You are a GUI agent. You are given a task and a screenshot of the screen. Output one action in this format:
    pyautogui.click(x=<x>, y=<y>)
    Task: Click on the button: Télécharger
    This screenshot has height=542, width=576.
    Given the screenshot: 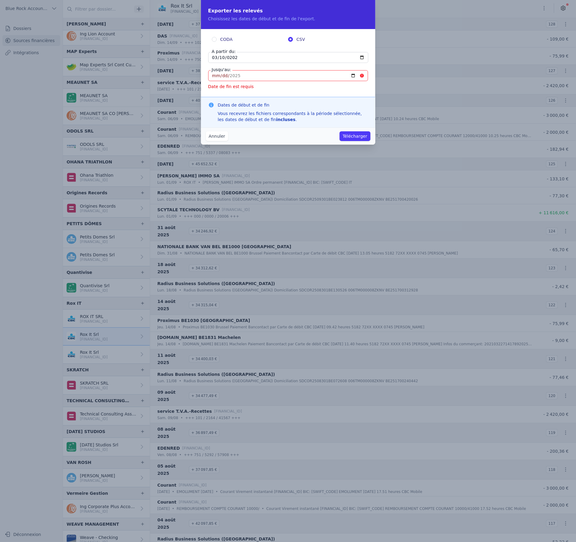 What is the action you would take?
    pyautogui.click(x=354, y=136)
    